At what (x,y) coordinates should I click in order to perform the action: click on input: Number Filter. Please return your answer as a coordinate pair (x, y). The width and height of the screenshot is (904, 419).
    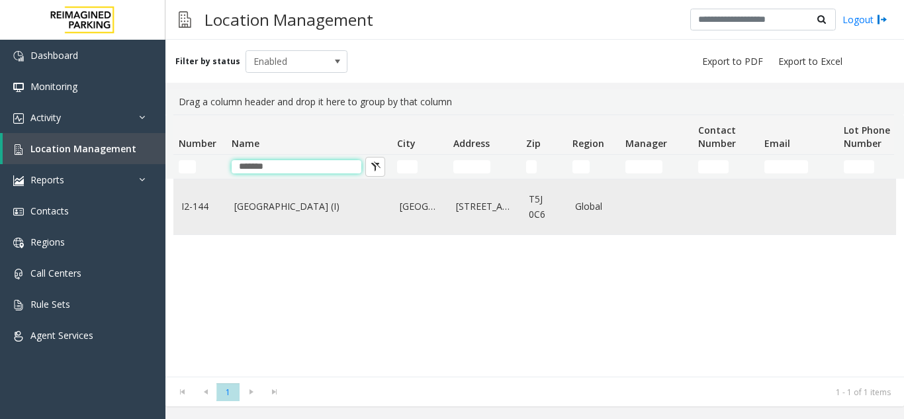
    Looking at the image, I should click on (187, 167).